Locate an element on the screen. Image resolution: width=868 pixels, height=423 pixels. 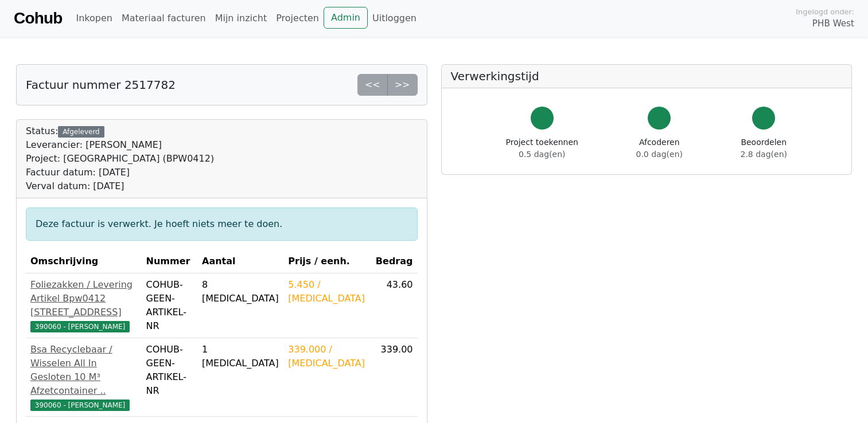
a: Uitloggen is located at coordinates (394, 18).